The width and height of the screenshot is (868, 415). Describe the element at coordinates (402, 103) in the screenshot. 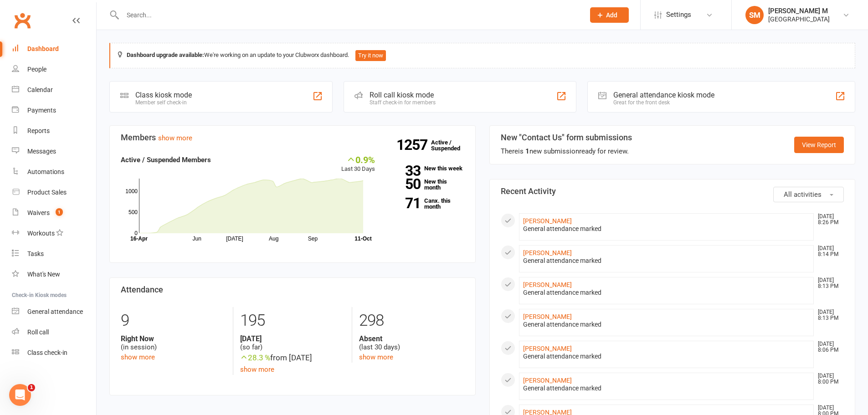

I see `div: Staff check-in for members` at that location.